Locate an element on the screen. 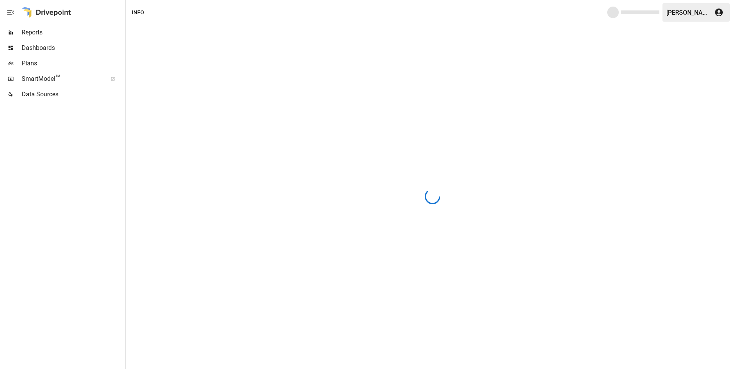 The image size is (739, 369). span: Data Sources is located at coordinates (73, 94).